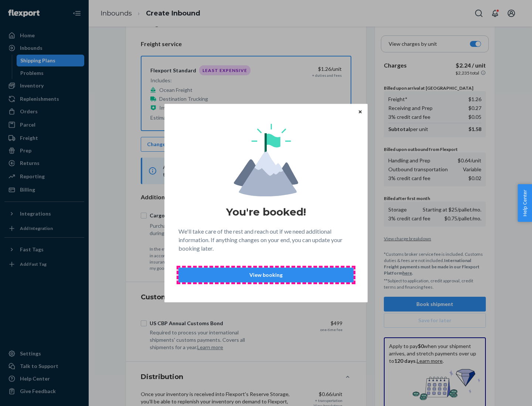  What do you see at coordinates (266, 275) in the screenshot?
I see `p: View booking` at bounding box center [266, 275].